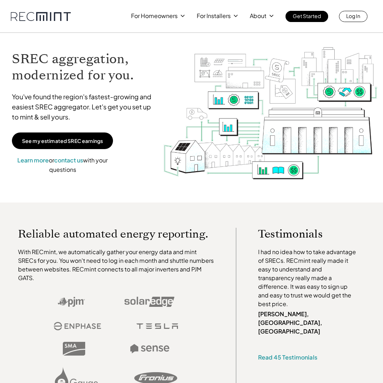 The height and width of the screenshot is (383, 383). I want to click on p: I had no idea how to take advantage of SRECs. RECmint really made it easy to understand and trans..., so click(307, 278).